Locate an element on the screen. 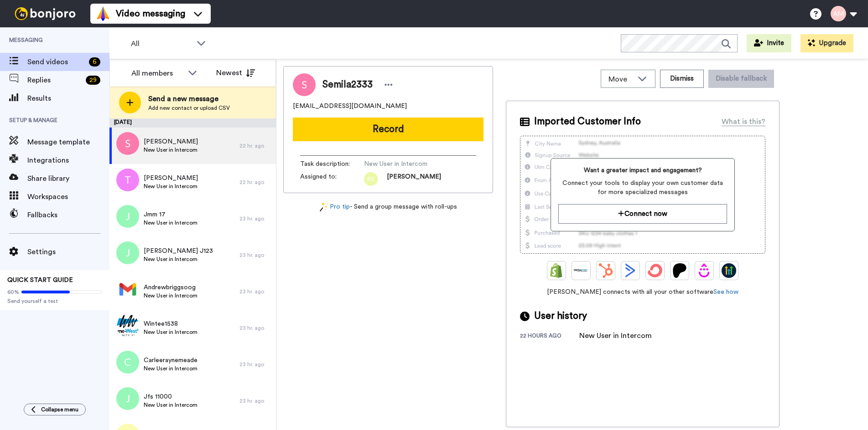 The height and width of the screenshot is (430, 868). div: All members is located at coordinates (158, 73).